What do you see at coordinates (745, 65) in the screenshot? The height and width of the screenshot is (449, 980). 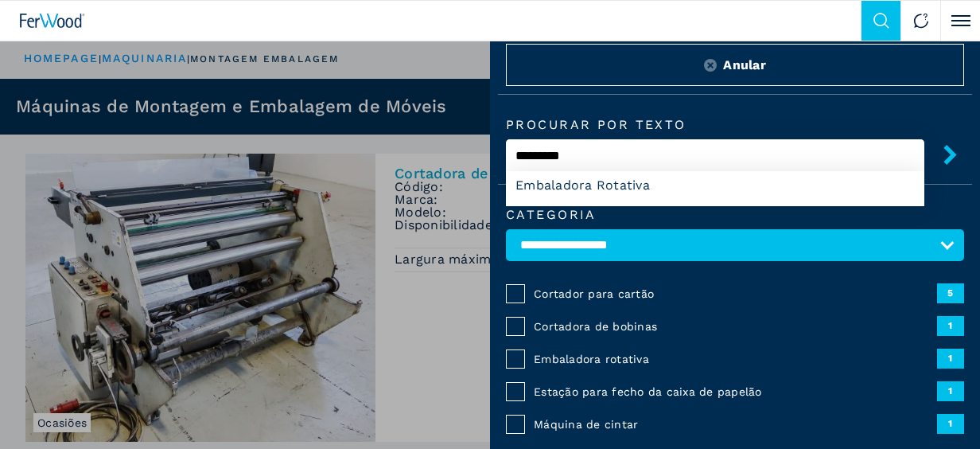 I see `span: Anular` at bounding box center [745, 65].